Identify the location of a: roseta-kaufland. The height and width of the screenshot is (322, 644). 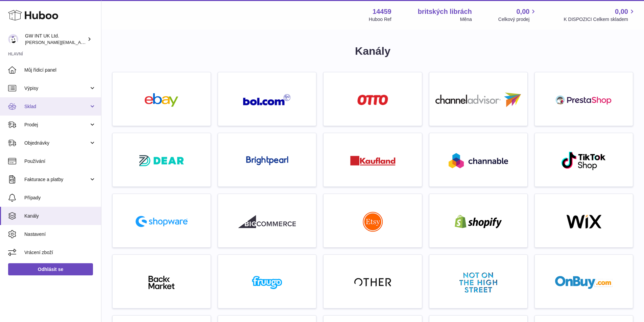
(372, 159).